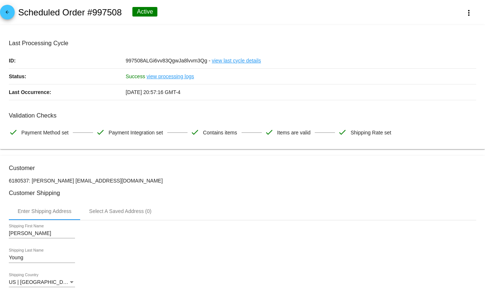 The height and width of the screenshot is (296, 485). I want to click on span: 997508ALGi6vv83QgwJa8lvvm3Qg -, so click(168, 61).